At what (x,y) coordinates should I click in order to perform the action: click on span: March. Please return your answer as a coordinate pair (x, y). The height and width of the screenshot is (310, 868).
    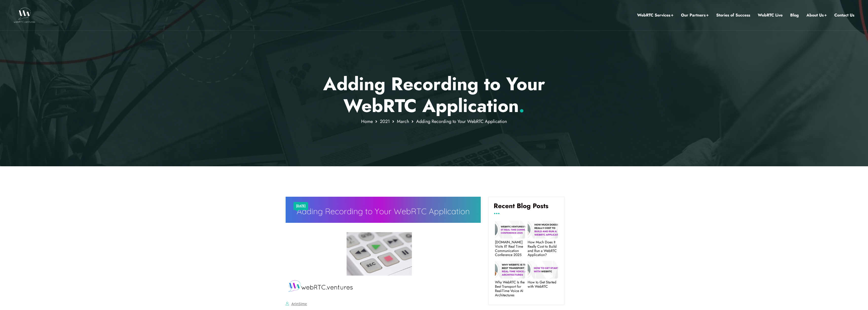
    Looking at the image, I should click on (403, 121).